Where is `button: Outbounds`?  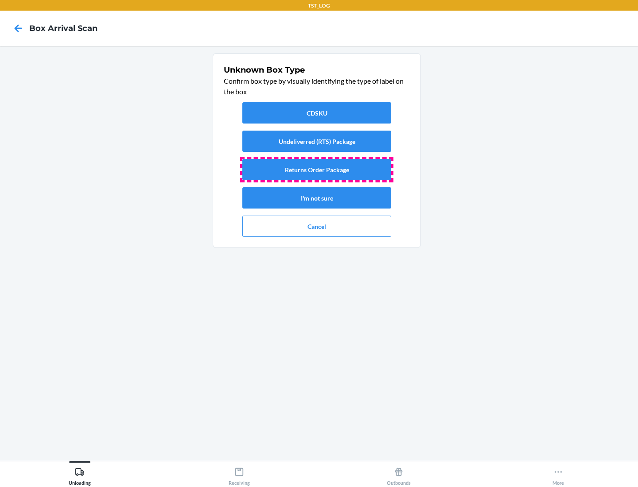 button: Outbounds is located at coordinates (399, 474).